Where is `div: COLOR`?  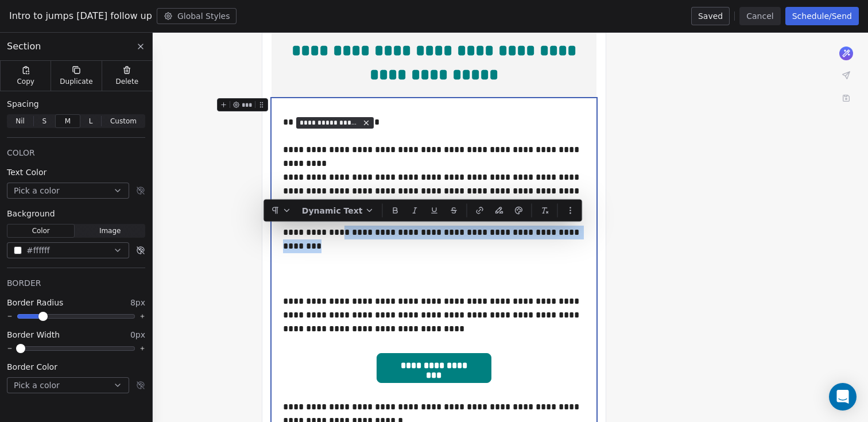 div: COLOR is located at coordinates (76, 153).